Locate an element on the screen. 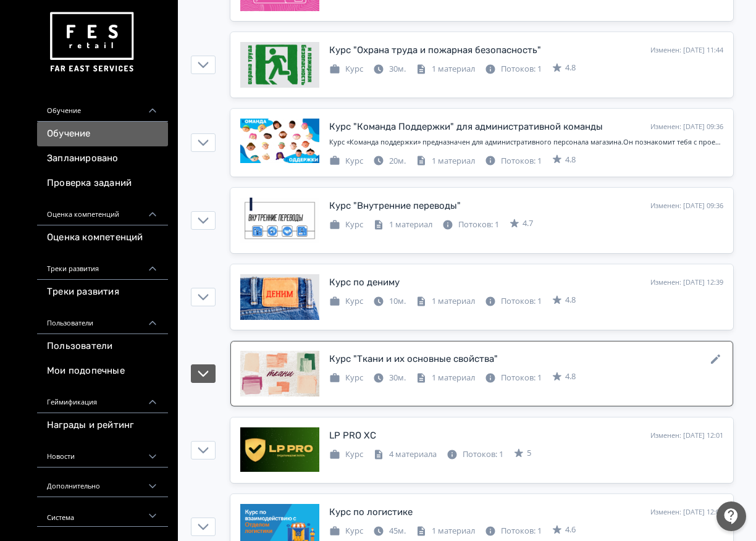 The width and height of the screenshot is (756, 541). a: Треки развития is located at coordinates (102, 292).